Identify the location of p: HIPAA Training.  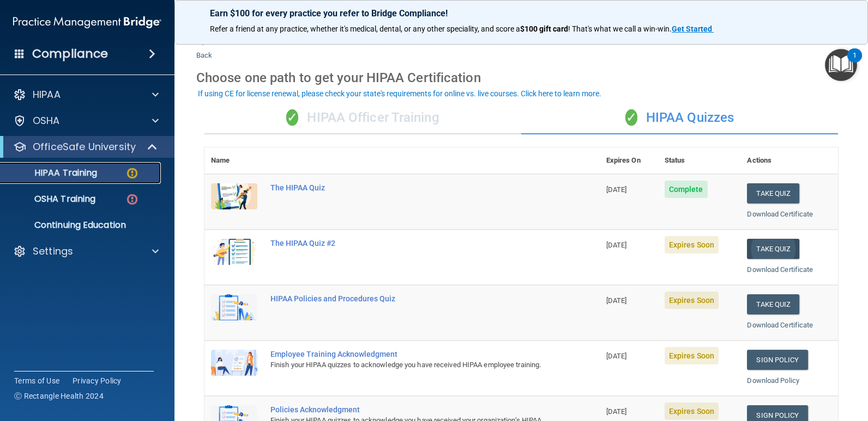
(52, 173).